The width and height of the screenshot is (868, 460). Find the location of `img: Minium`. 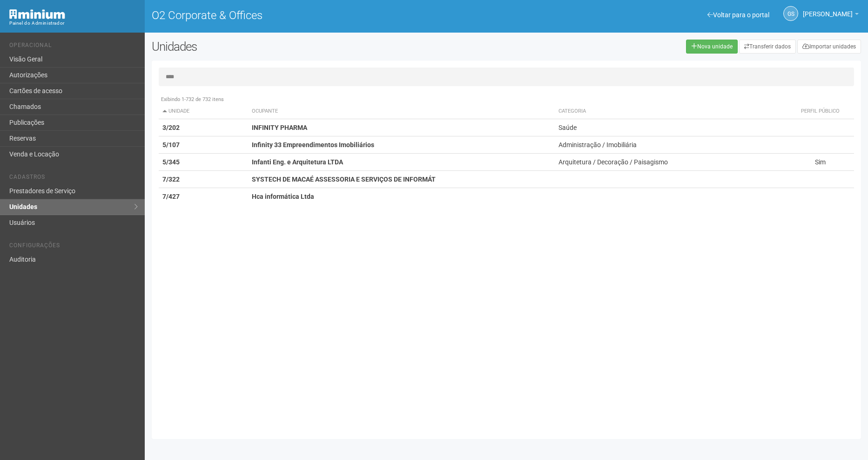

img: Minium is located at coordinates (37, 14).